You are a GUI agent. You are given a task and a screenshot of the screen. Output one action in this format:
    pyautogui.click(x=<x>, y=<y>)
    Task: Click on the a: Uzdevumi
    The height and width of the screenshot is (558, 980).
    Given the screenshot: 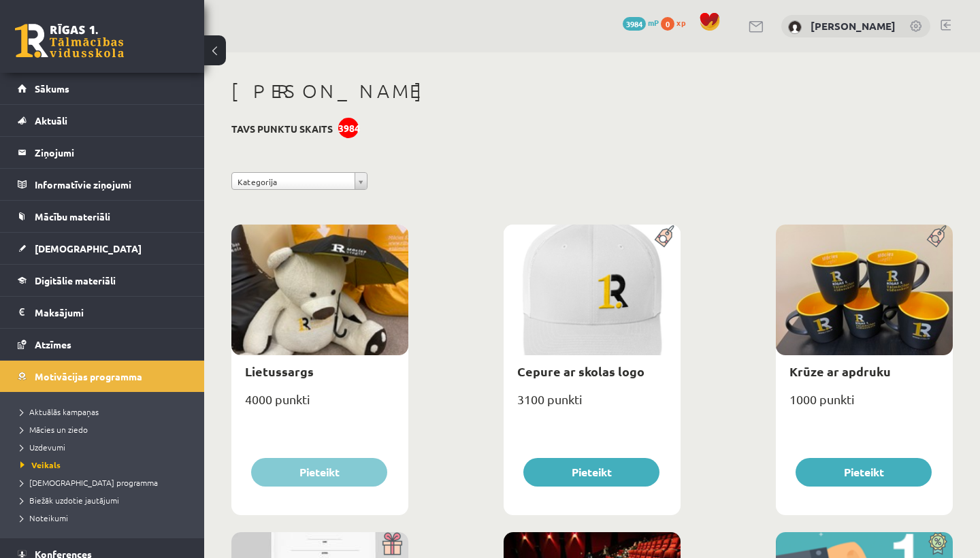 What is the action you would take?
    pyautogui.click(x=106, y=447)
    